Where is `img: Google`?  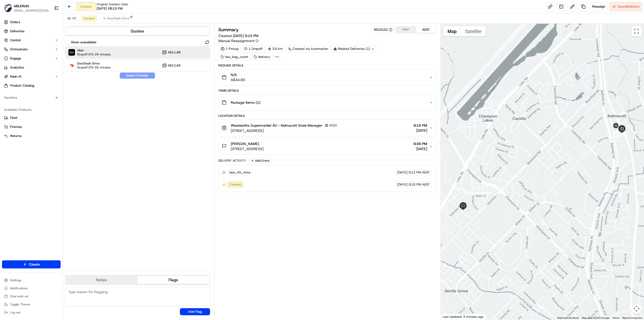 img: Google is located at coordinates (450, 316).